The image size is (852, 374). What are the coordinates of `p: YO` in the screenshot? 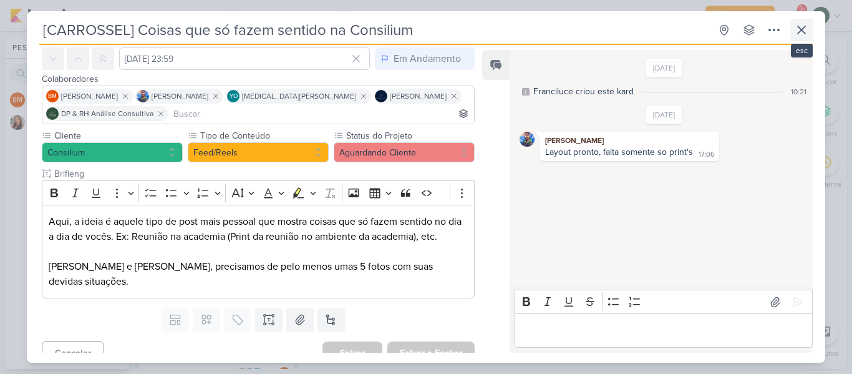 It's located at (233, 97).